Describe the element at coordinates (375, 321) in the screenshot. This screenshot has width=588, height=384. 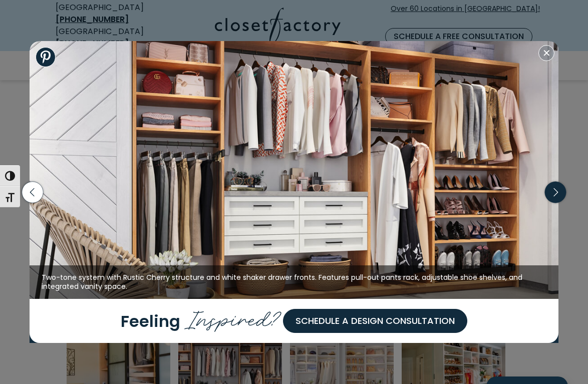
I see `a: Schedule a Design Consultation` at that location.